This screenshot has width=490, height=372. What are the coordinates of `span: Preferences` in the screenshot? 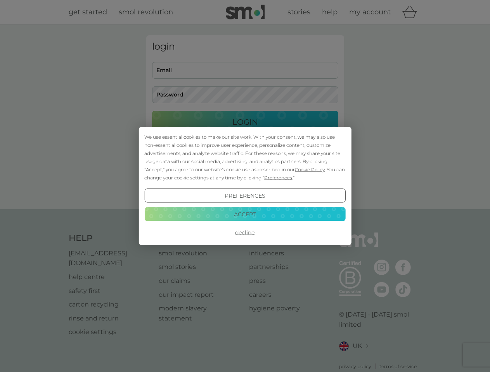 It's located at (278, 178).